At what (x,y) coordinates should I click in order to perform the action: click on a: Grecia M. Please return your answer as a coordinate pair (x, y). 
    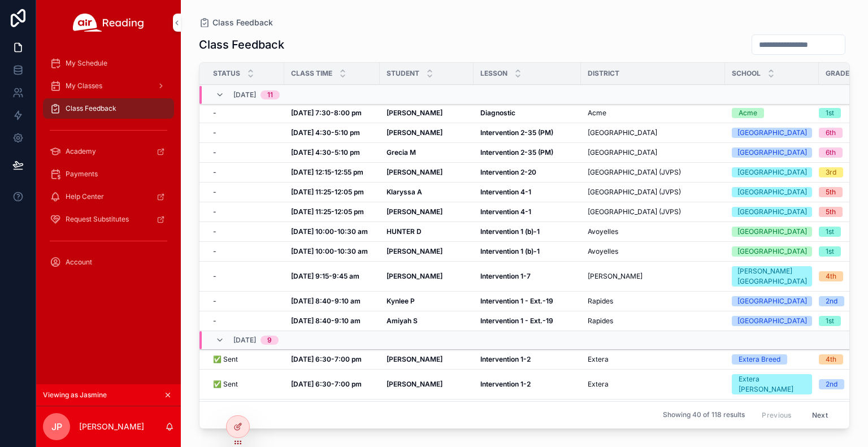
    Looking at the image, I should click on (427, 153).